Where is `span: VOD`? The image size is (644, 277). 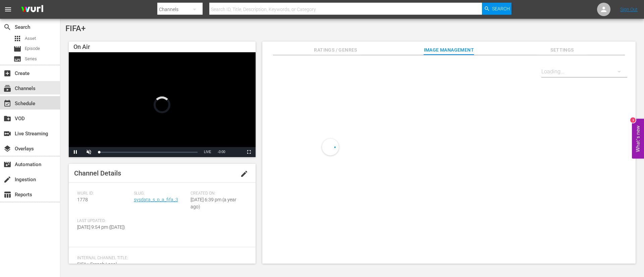
span: VOD is located at coordinates (7, 119).